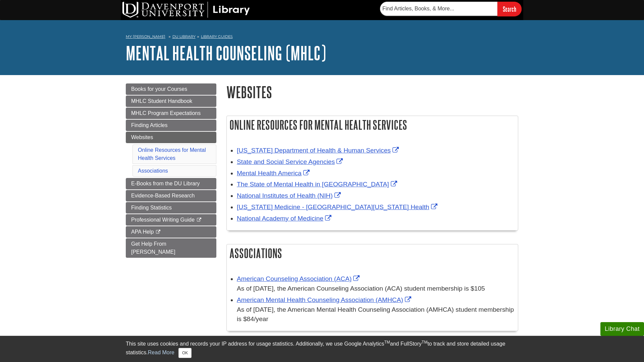  I want to click on a: Professional Writing Guide, so click(171, 220).